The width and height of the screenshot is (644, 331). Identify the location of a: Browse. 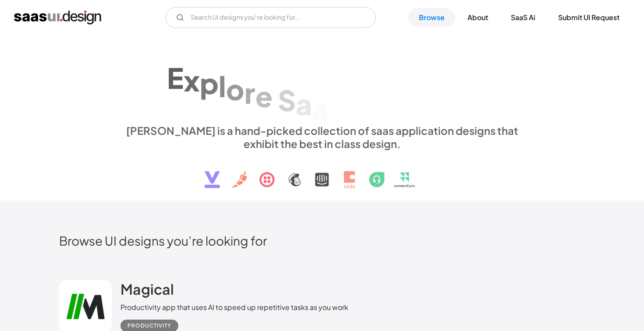
(432, 17).